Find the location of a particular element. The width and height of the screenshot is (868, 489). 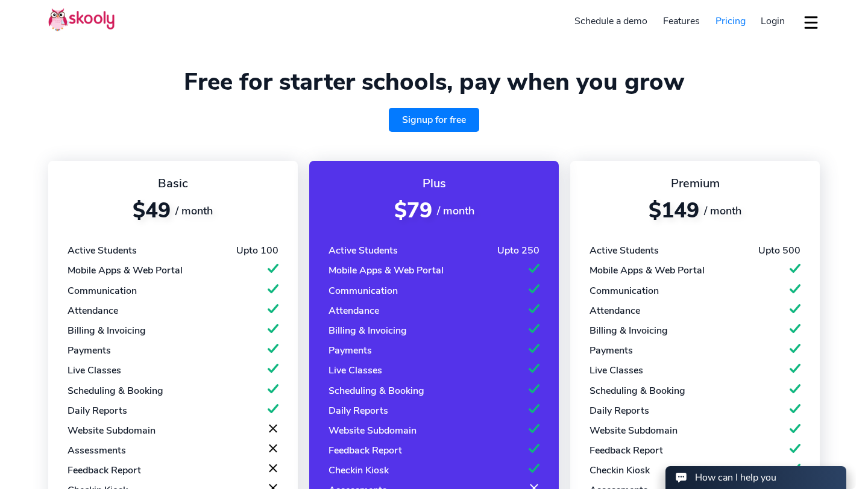

a: Pricing is located at coordinates (730, 21).